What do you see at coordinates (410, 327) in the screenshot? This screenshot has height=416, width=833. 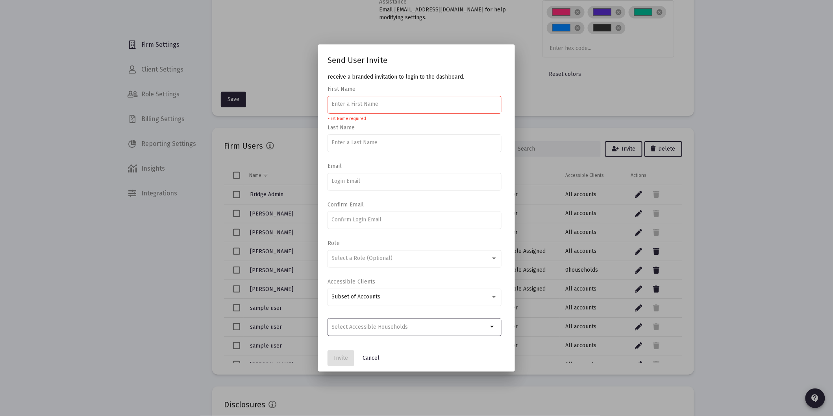 I see `mat-chip-list: Selection` at bounding box center [410, 327].